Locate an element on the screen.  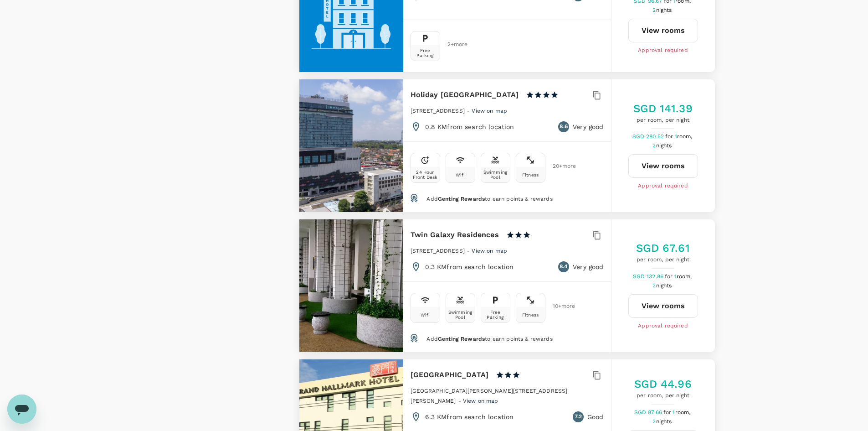
p: 0.8 KM from search location is located at coordinates (470, 127).